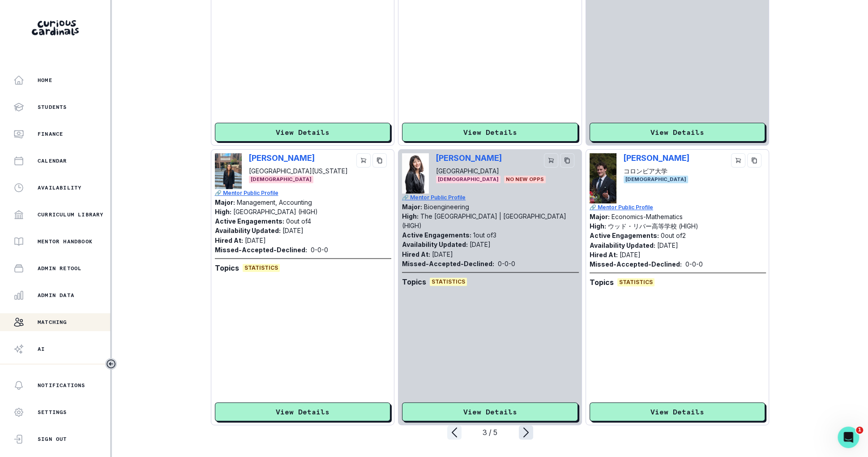  Describe the element at coordinates (60, 188) in the screenshot. I see `p: Availability` at that location.